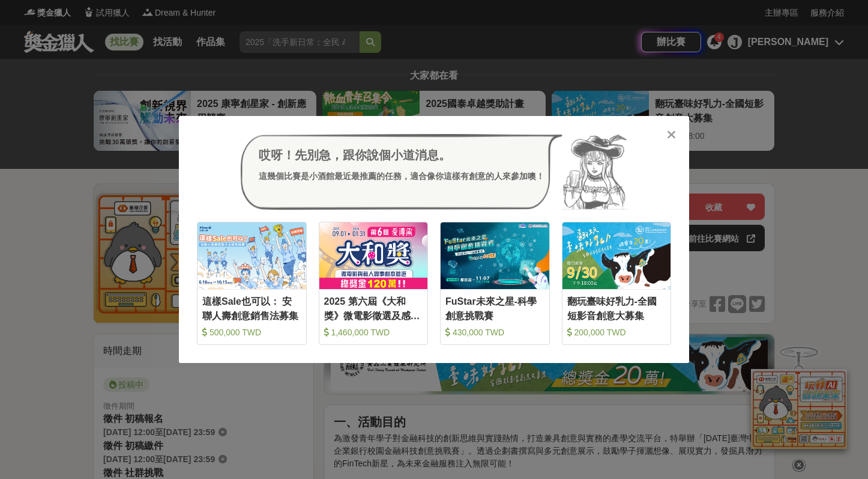  What do you see at coordinates (494, 283) in the screenshot?
I see `a: Cover ImageFuStar未來之星-科學創意挑戰賽 430,000 TWD` at bounding box center [494, 283].